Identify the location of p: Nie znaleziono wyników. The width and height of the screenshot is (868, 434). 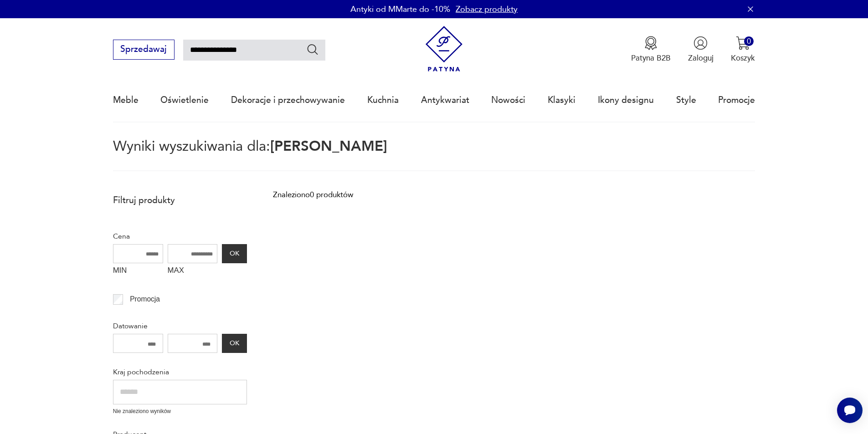
(180, 412).